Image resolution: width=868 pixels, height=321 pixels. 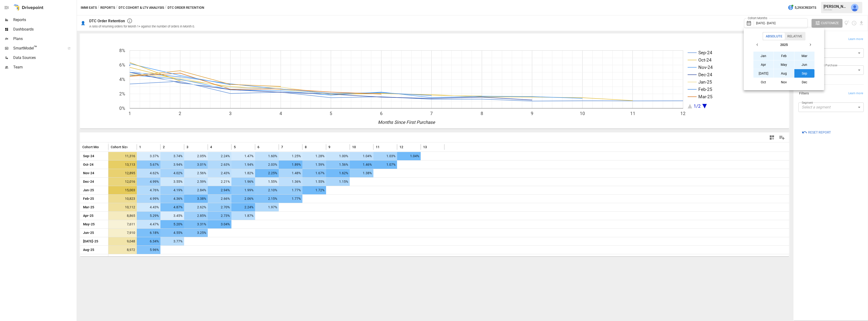 What do you see at coordinates (774, 37) in the screenshot?
I see `button: Absolute` at bounding box center [774, 37].